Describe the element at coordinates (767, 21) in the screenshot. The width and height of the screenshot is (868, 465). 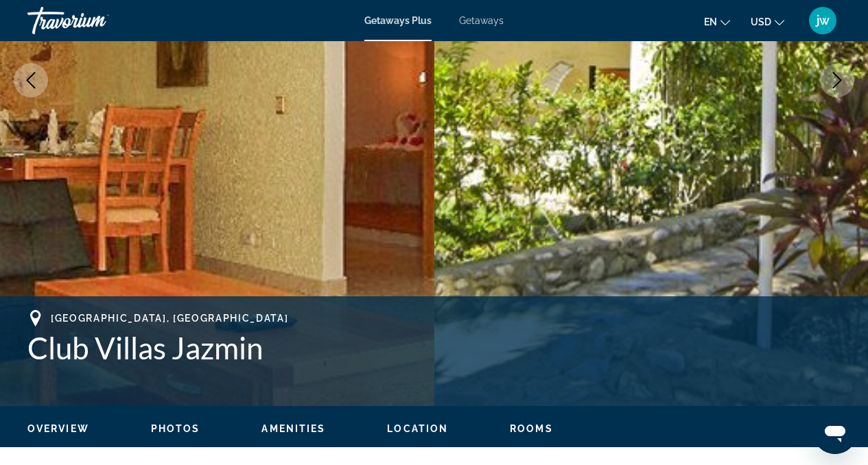
I see `button: Change currency` at that location.